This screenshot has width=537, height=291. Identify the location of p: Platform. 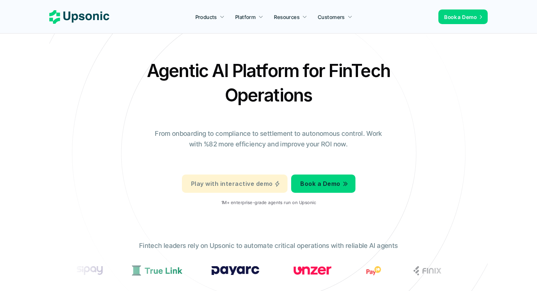
(245, 17).